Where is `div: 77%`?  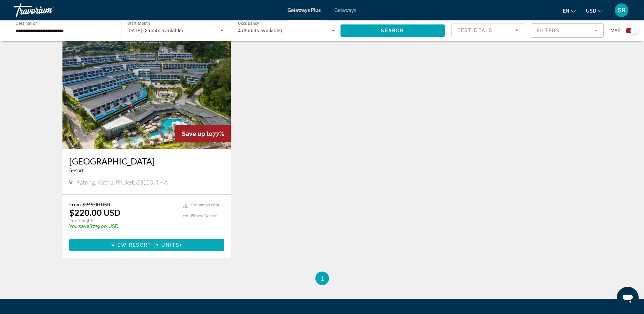 div: 77% is located at coordinates (203, 134).